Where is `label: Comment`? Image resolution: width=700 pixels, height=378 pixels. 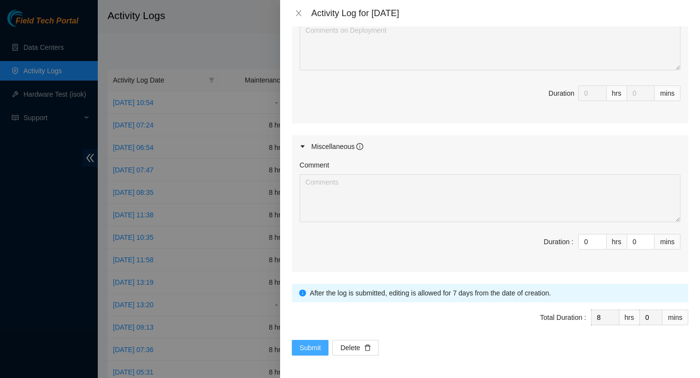
label: Comment is located at coordinates (314, 165).